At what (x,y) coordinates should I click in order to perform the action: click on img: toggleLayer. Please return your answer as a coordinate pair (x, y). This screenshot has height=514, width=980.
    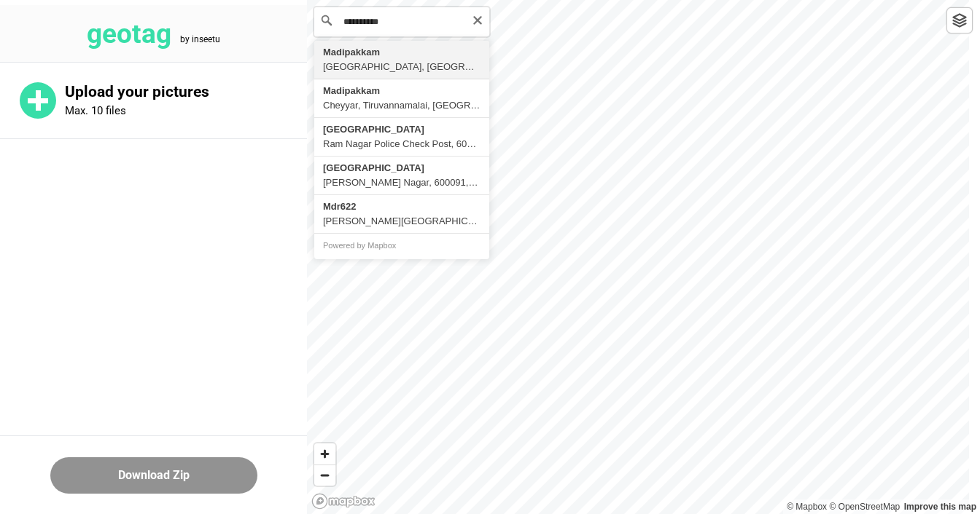
    Looking at the image, I should click on (960, 20).